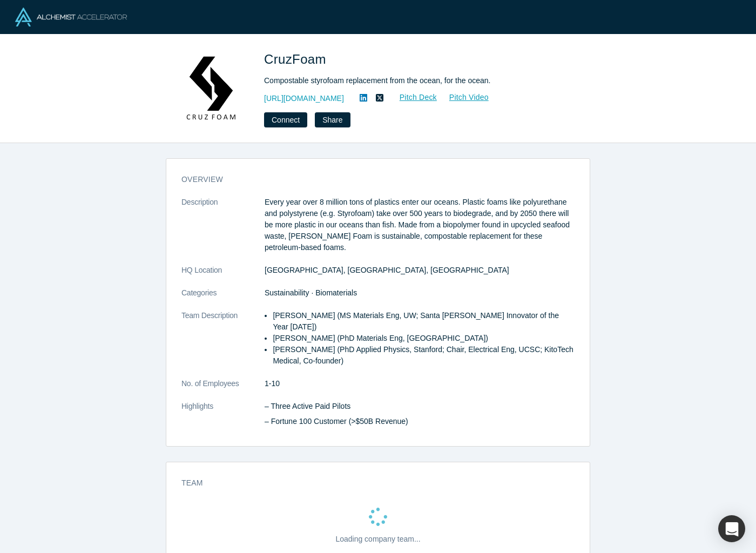  Describe the element at coordinates (415, 81) in the screenshot. I see `div: Compostable styrofoam replacement from the ocean, for the ocean.` at that location.